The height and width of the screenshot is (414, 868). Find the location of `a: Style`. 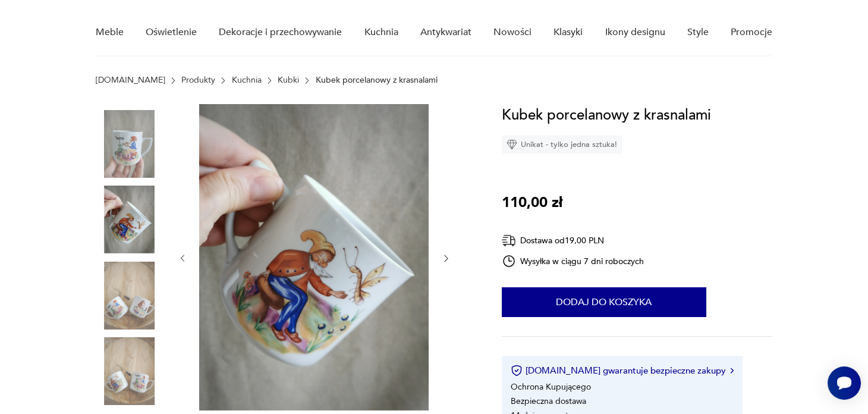

a: Style is located at coordinates (698, 32).